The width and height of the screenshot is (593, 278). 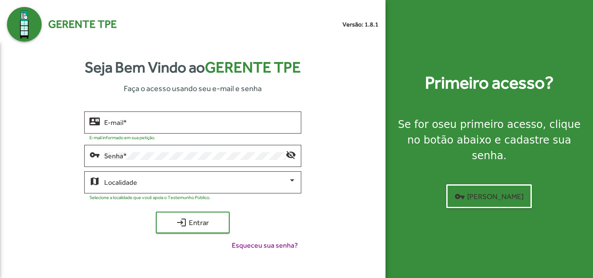 I want to click on mat-icon: contact_mail, so click(x=95, y=121).